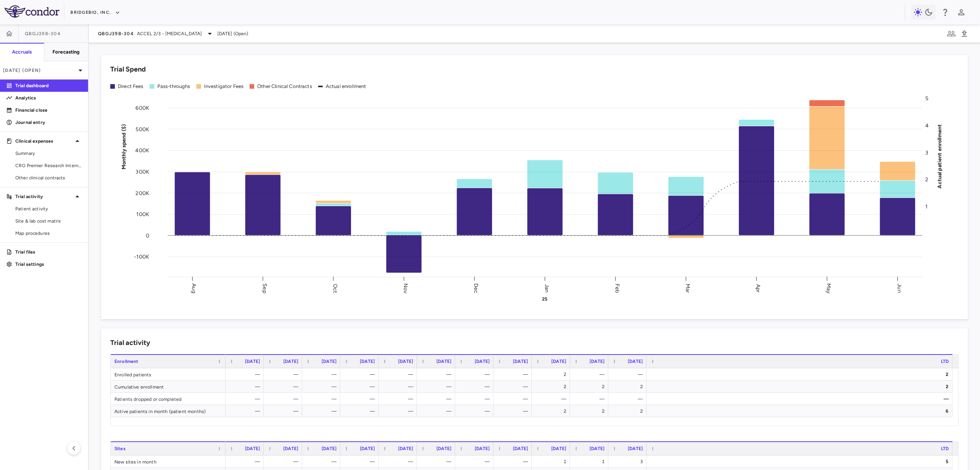 The height and width of the screenshot is (470, 980). Describe the element at coordinates (927, 125) in the screenshot. I see `tspan: 4` at that location.